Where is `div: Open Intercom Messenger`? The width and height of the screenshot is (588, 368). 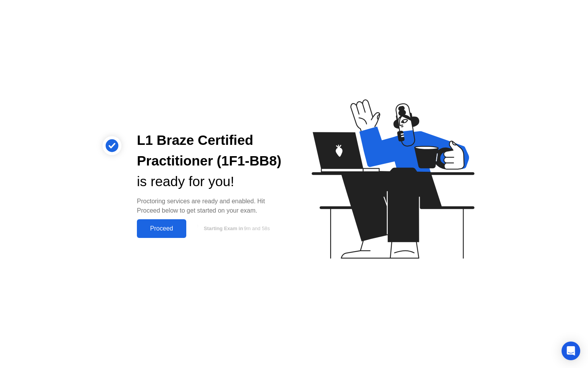
div: Open Intercom Messenger is located at coordinates (571, 351).